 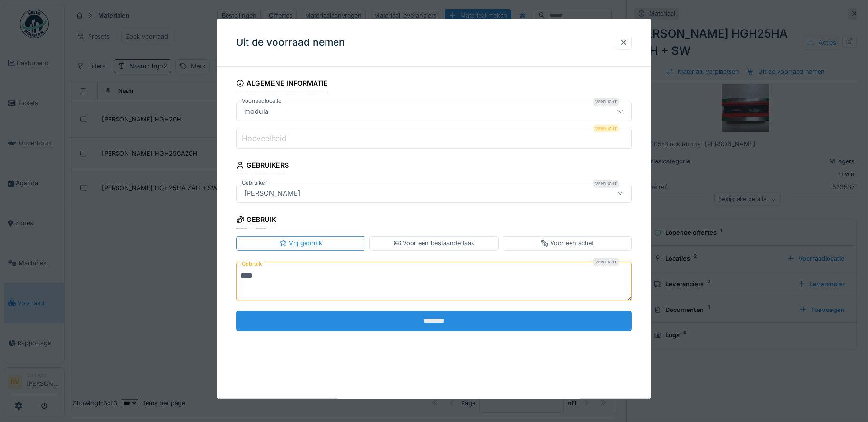 What do you see at coordinates (256, 112) in the screenshot?
I see `div: modula` at bounding box center [256, 112].